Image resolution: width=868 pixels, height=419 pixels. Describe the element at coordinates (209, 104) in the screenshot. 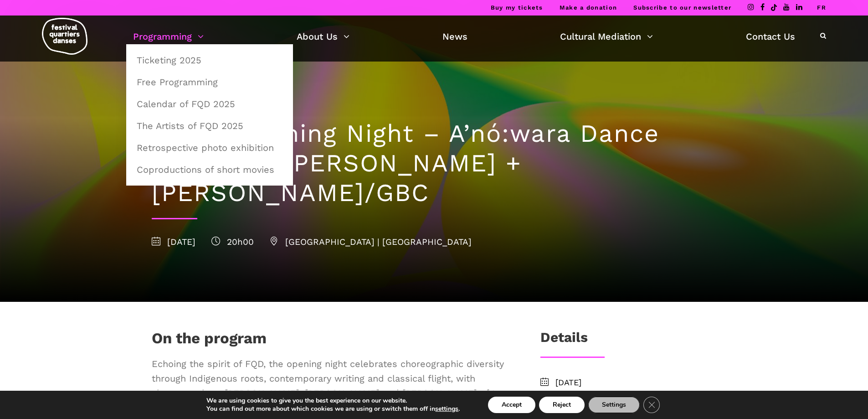

I see `a: Calendar of FQD 2025` at that location.